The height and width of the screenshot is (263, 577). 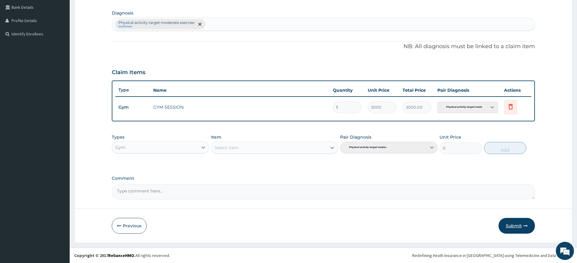 What do you see at coordinates (133, 107) in the screenshot?
I see `td: Gym` at bounding box center [133, 107].